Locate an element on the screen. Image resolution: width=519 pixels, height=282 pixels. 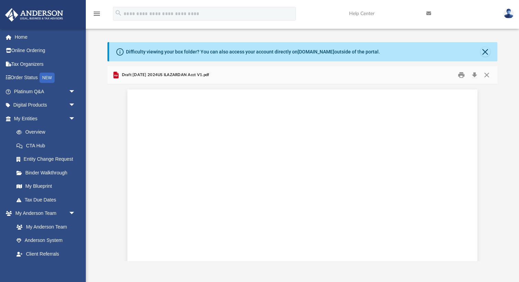
div: File preview is located at coordinates (302, 173).